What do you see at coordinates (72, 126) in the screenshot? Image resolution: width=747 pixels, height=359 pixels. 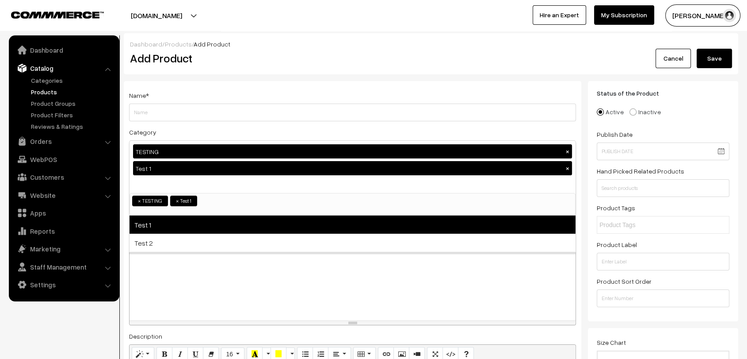 I see `a: Reviews & Ratings` at bounding box center [72, 126].